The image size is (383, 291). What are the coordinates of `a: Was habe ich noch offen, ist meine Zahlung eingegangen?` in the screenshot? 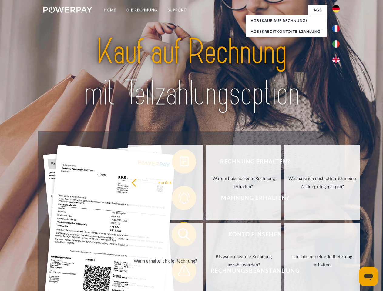 It's located at (322, 182).